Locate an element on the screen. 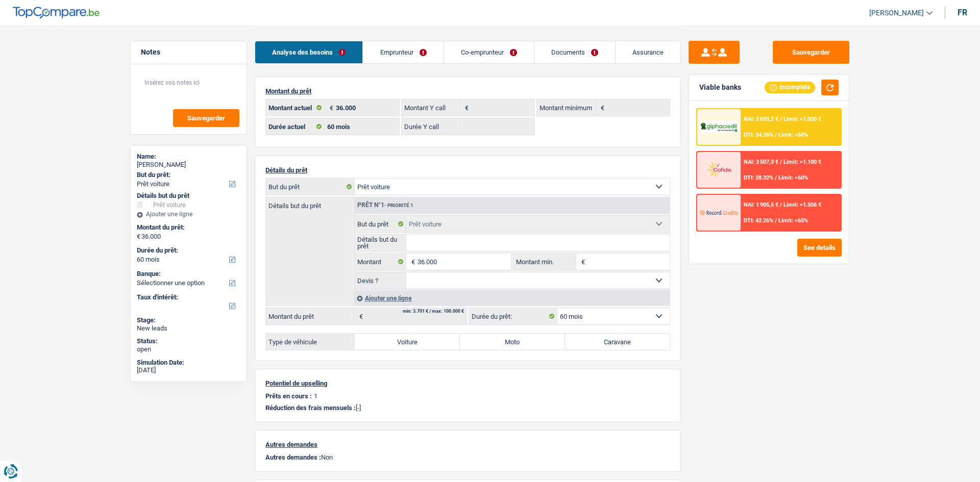  label: Montant is located at coordinates (380, 262).